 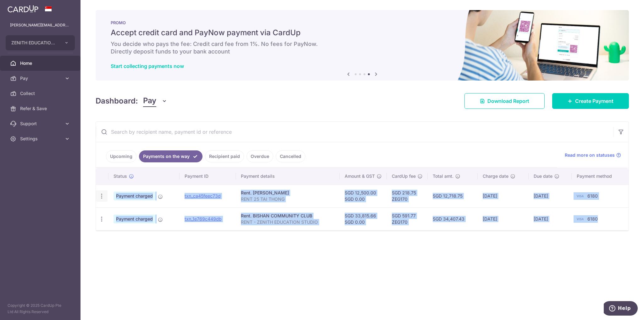 I want to click on a: txn_1e769c449db, so click(x=203, y=219).